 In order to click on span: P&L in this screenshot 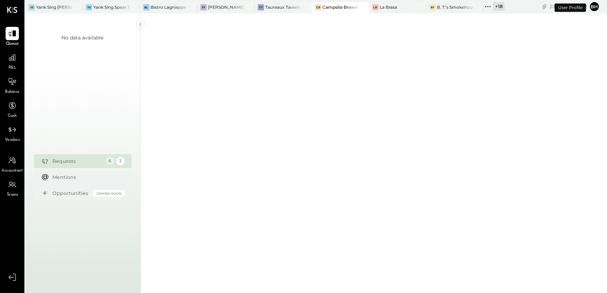, I will do `click(12, 68)`.